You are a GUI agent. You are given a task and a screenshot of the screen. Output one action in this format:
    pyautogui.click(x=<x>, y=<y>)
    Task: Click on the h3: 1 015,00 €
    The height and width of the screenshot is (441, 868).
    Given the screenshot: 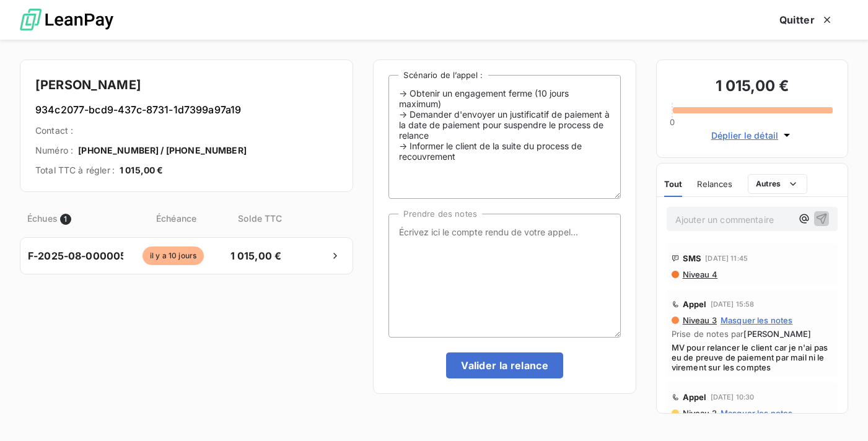 What is the action you would take?
    pyautogui.click(x=752, y=87)
    